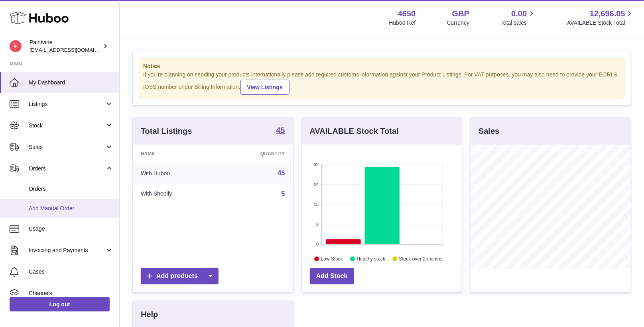 The height and width of the screenshot is (327, 644). I want to click on th: Name, so click(175, 153).